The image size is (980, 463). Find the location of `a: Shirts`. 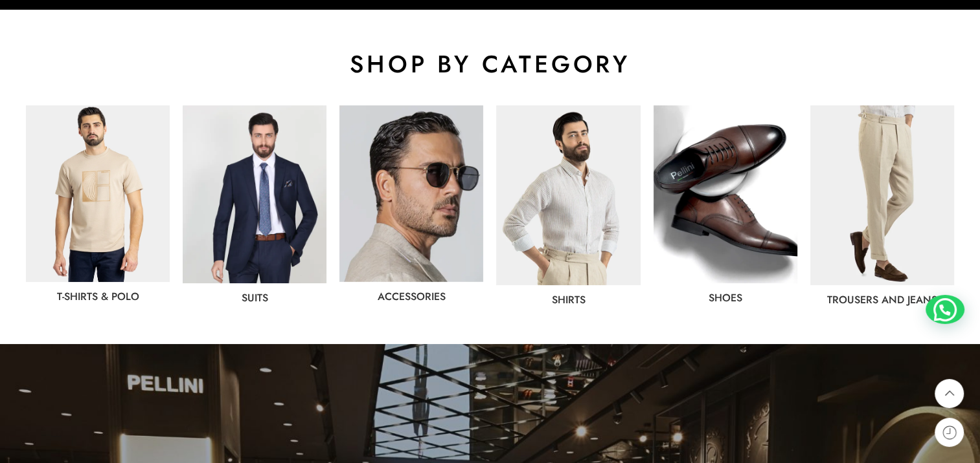

a: Shirts is located at coordinates (569, 299).